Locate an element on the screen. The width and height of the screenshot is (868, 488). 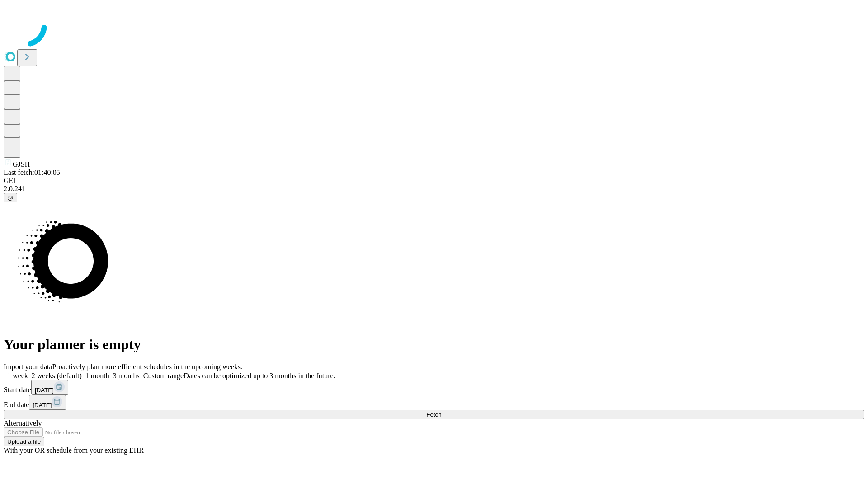
button: Upload a file is located at coordinates (24, 442).